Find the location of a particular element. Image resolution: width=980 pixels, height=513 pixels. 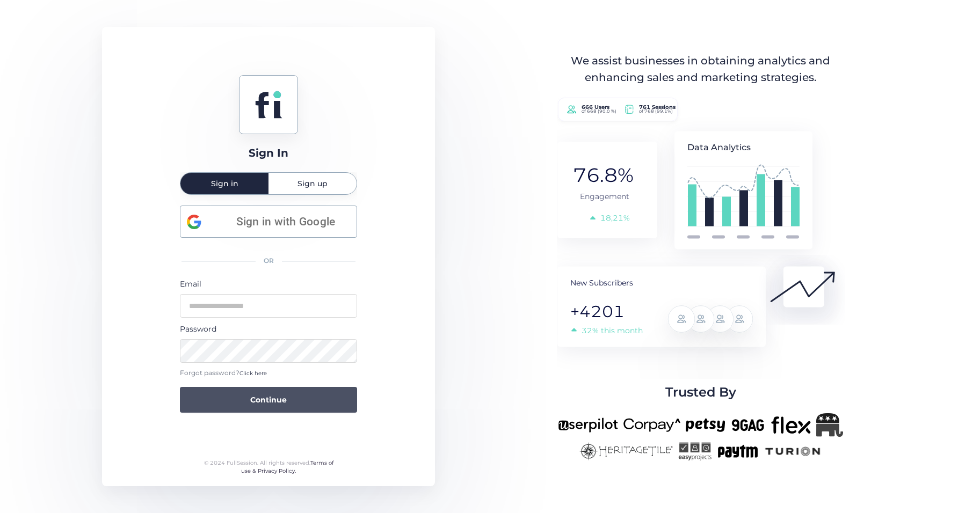

img: 9gag-new.png is located at coordinates (748, 425).